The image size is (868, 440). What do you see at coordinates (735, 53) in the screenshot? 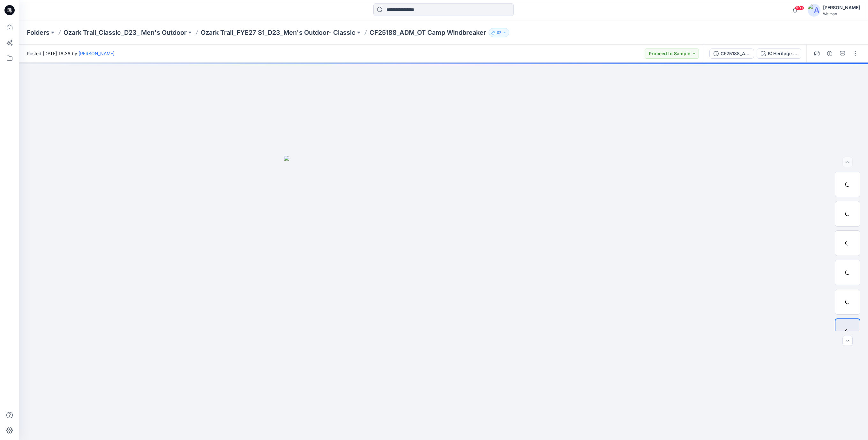
I see `div: CF25188_ADM_OT Camp Windbreaker` at bounding box center [735, 53].